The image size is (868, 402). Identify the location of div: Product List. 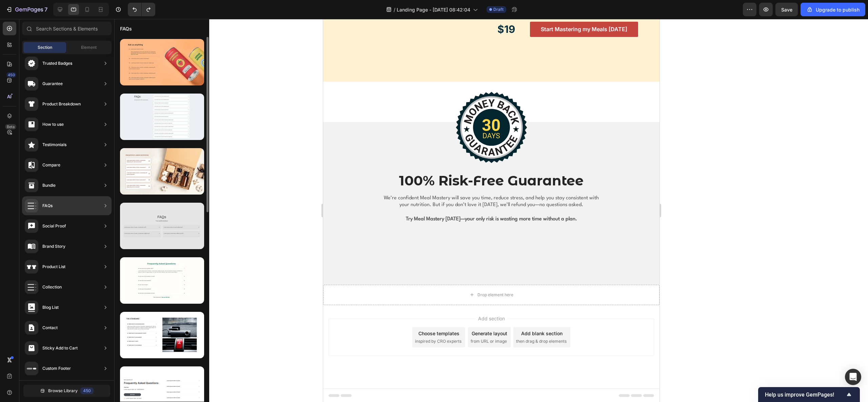
(54, 267).